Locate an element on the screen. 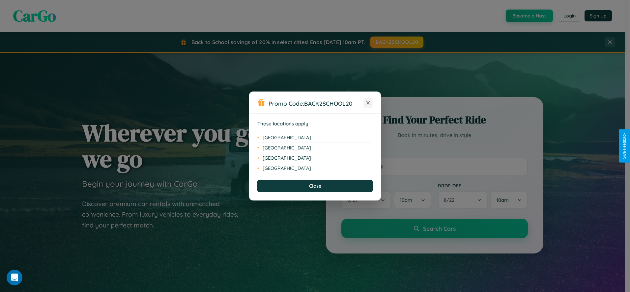  button: Close is located at coordinates (315, 186).